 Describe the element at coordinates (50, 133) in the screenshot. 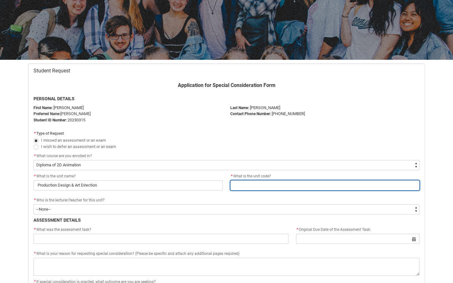

I see `span: Type of Request` at that location.